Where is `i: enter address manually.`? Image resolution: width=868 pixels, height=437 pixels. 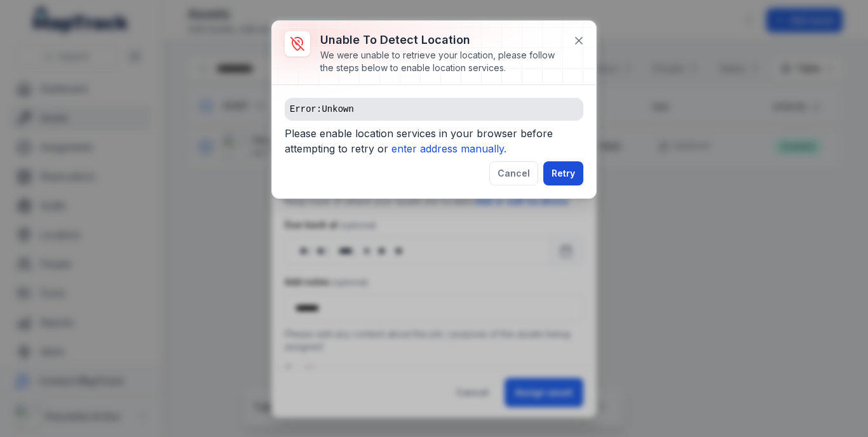
i: enter address manually. is located at coordinates (448, 148).